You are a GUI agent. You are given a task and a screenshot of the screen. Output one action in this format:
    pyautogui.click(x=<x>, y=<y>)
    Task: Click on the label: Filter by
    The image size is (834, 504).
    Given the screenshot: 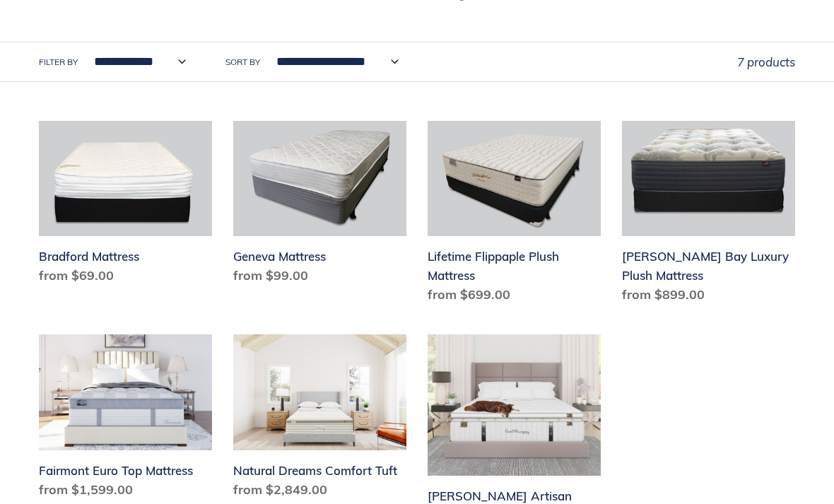 What is the action you would take?
    pyautogui.click(x=58, y=62)
    